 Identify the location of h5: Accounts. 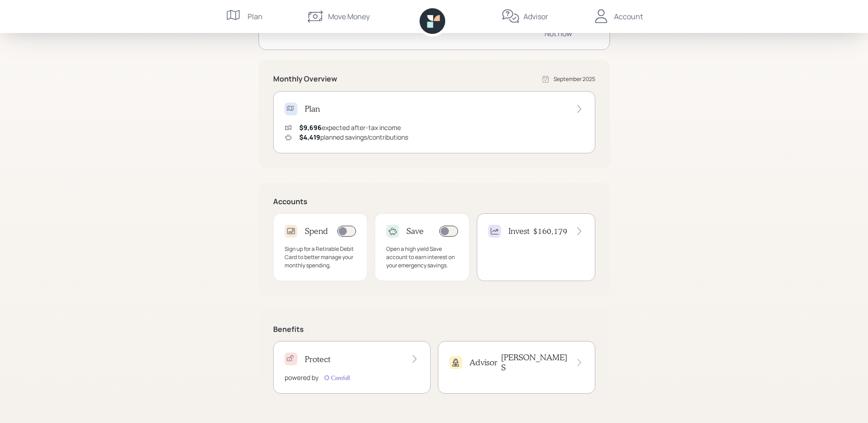
(434, 202).